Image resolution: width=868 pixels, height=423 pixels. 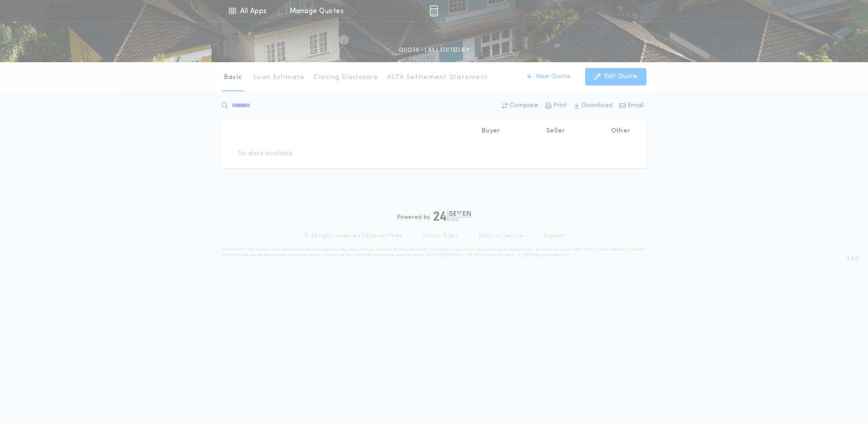 What do you see at coordinates (233, 78) in the screenshot?
I see `p: Basic` at bounding box center [233, 78].